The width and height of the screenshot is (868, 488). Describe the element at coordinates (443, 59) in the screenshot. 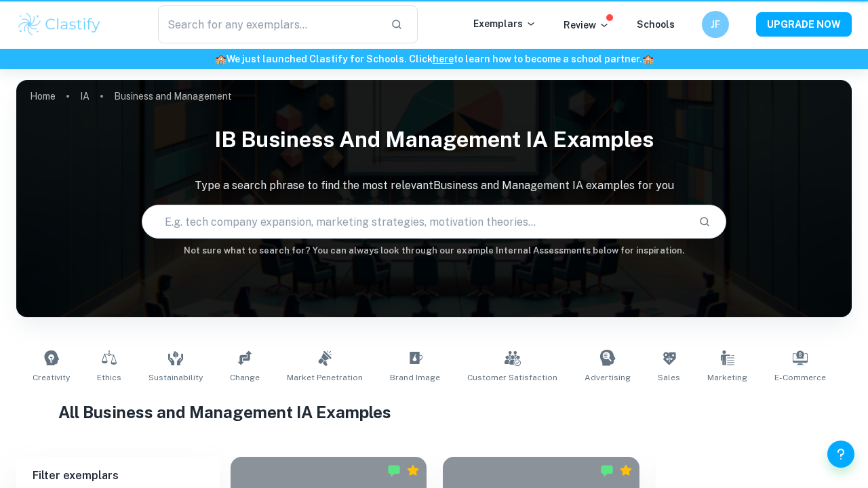

I see `a: here` at that location.